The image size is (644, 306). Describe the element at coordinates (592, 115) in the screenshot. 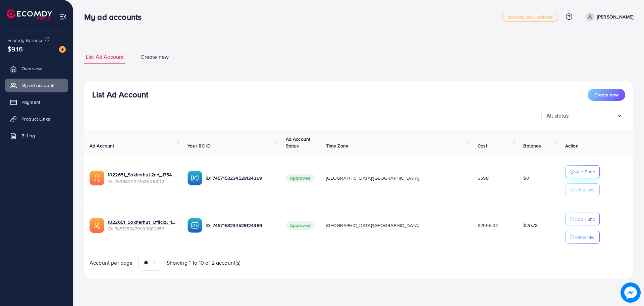

I see `input: Search for option` at that location.